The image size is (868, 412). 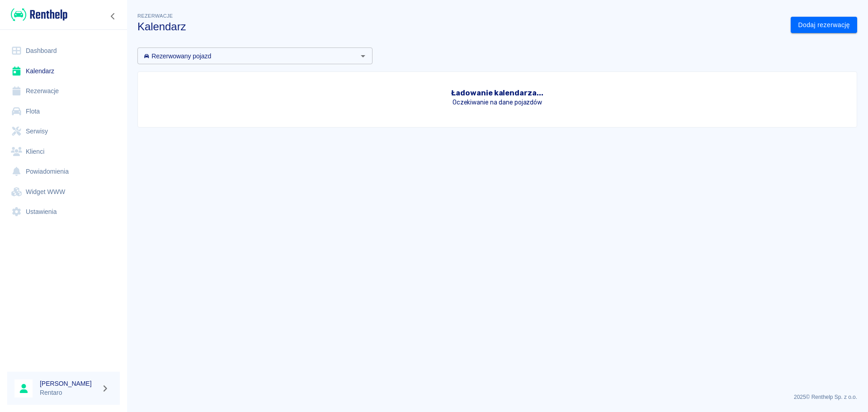 What do you see at coordinates (460, 27) in the screenshot?
I see `h3: Kalendarz` at bounding box center [460, 27].